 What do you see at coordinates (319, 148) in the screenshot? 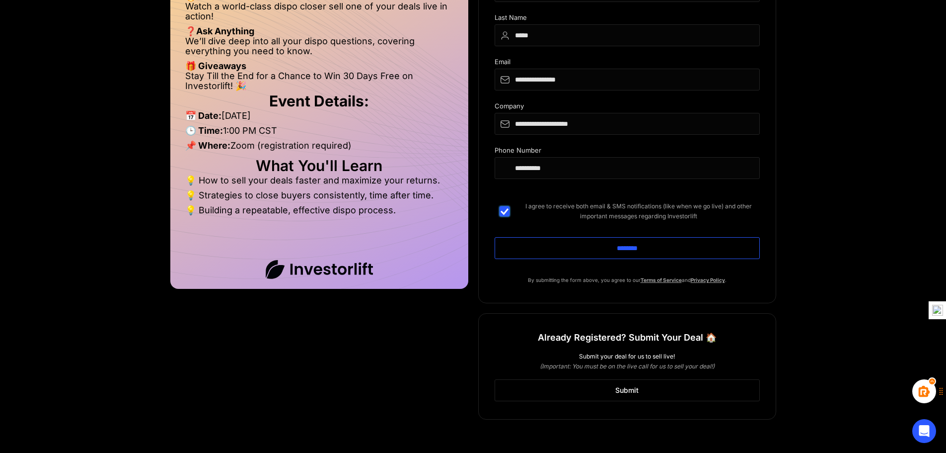
I see `li: Zoom (registration required)` at bounding box center [319, 148].